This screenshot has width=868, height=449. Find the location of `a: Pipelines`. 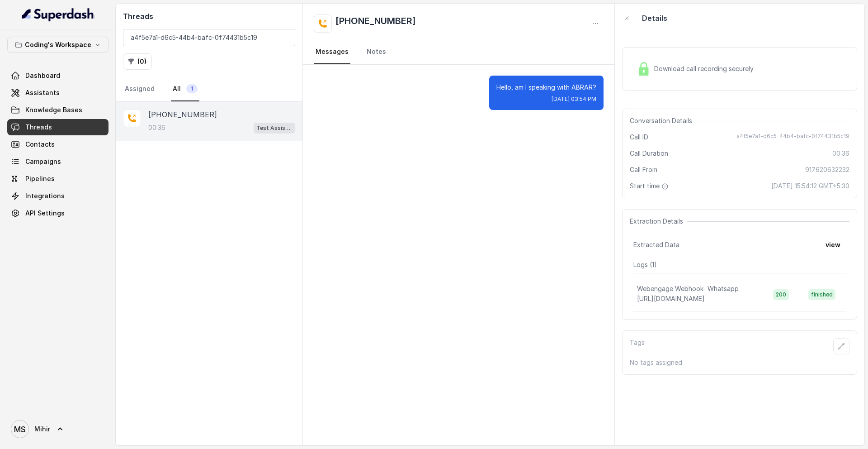

a: Pipelines is located at coordinates (58, 179).